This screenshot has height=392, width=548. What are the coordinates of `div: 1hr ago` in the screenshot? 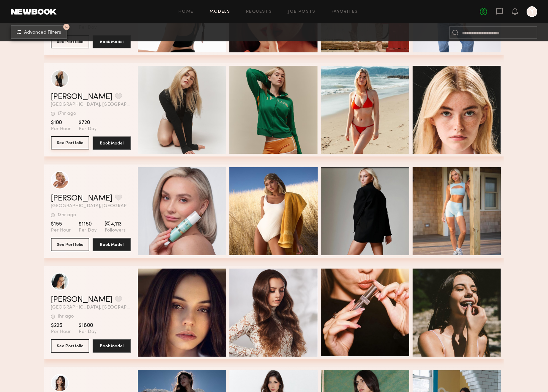 It's located at (66, 317).